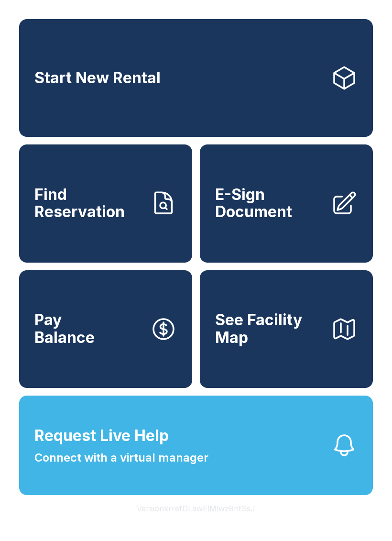 This screenshot has height=541, width=392. Describe the element at coordinates (121, 457) in the screenshot. I see `span: Connect with a virtual manager` at that location.